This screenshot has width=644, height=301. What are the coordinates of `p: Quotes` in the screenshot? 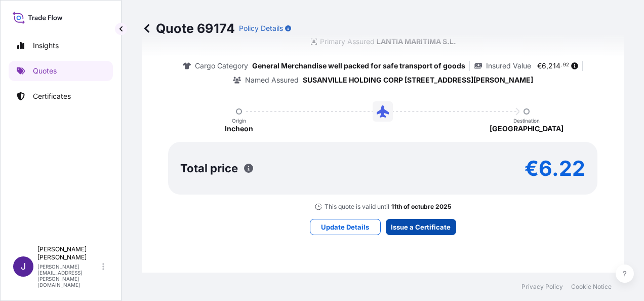 It's located at (45, 71).